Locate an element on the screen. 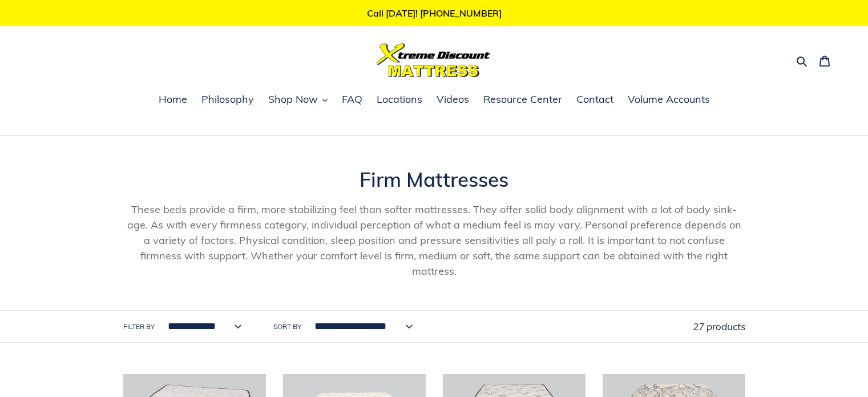 This screenshot has height=397, width=868. button: Shop Now is located at coordinates (298, 100).